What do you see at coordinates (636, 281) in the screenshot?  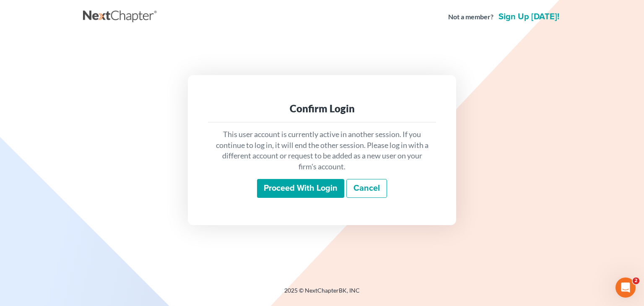 I see `span: 2` at bounding box center [636, 281].